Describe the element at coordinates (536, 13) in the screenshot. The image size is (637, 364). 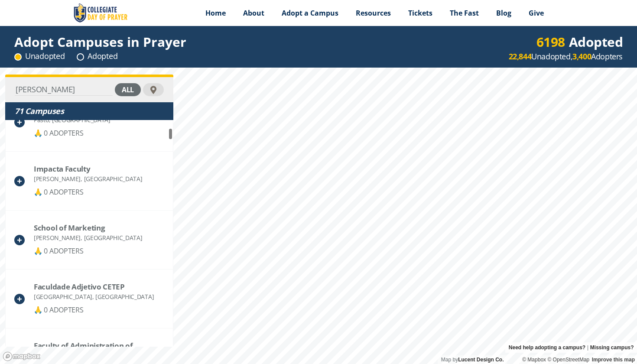
I see `a: Give` at that location.